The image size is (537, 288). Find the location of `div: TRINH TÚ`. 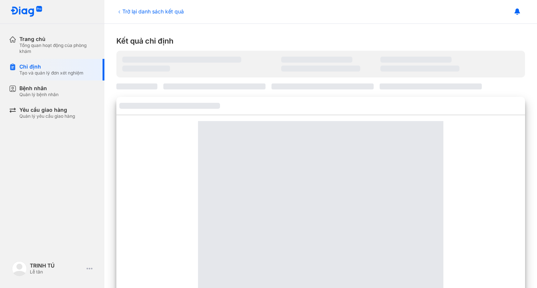

div: TRINH TÚ is located at coordinates (57, 266).